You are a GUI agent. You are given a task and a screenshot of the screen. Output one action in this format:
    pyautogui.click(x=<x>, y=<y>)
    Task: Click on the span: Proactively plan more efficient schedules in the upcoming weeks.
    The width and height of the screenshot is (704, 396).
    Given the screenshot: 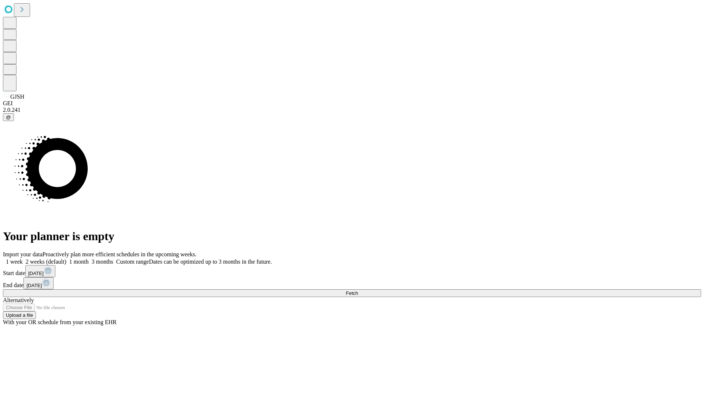 What is the action you would take?
    pyautogui.click(x=120, y=254)
    